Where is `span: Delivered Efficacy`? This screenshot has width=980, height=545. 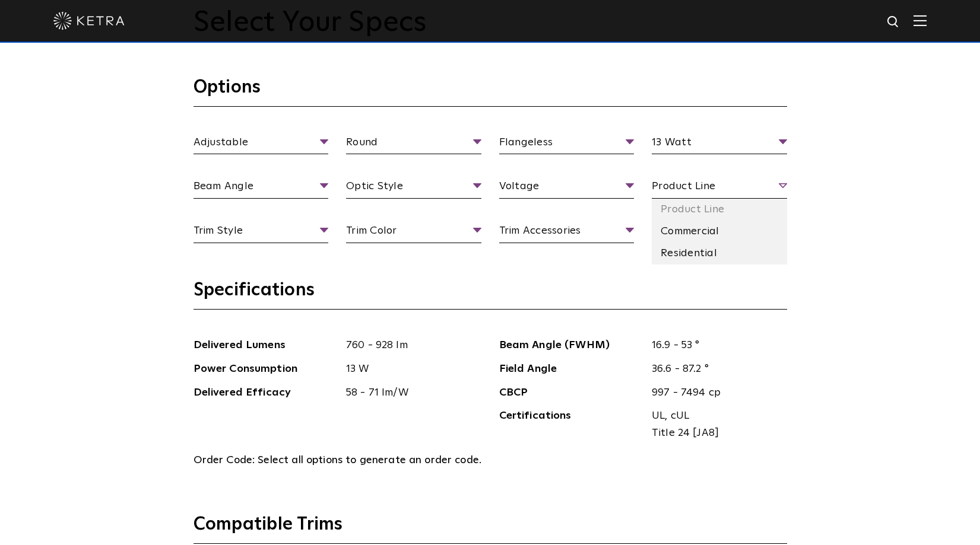
span: Delivered Efficacy is located at coordinates (265, 392).